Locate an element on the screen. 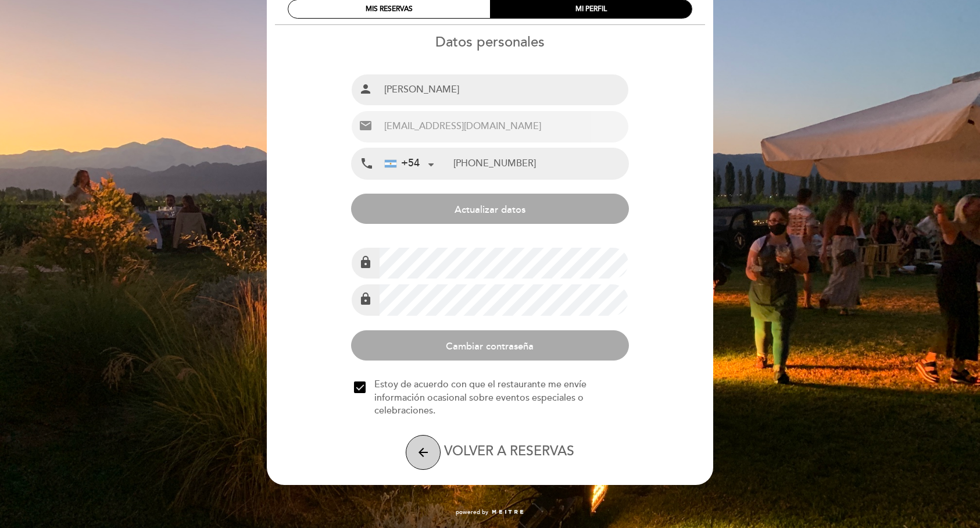 The width and height of the screenshot is (980, 528). input: Email is located at coordinates (504, 126).